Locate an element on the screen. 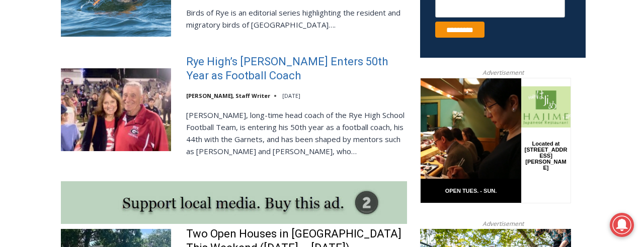 The width and height of the screenshot is (644, 247). img: Rye High’s Dino Garr Enters 50th Year as Football Coach is located at coordinates (116, 110).